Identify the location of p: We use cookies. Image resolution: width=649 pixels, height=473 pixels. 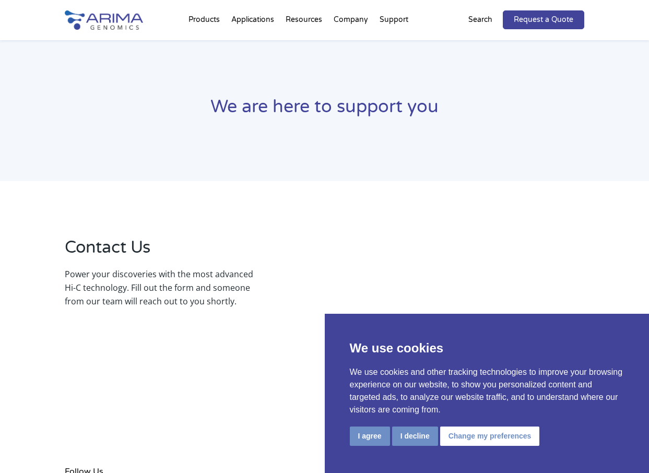
(487, 348).